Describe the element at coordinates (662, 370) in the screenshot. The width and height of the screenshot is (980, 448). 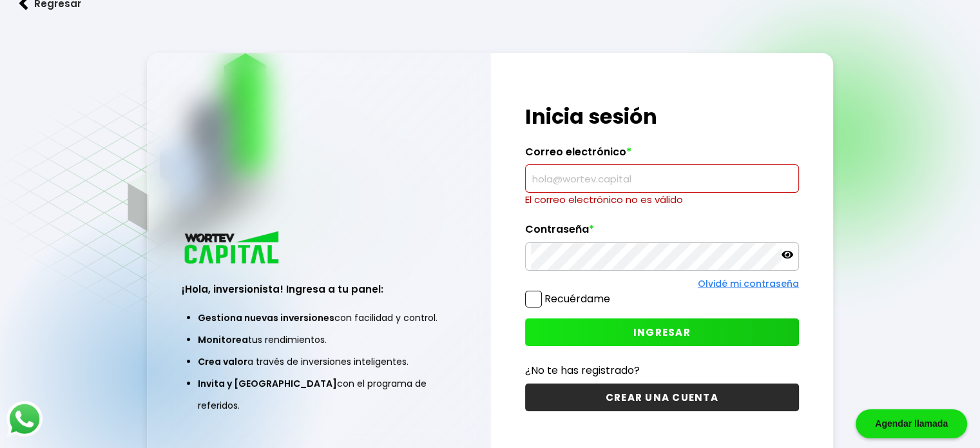
I see `p: ¿No te has registrado?` at that location.